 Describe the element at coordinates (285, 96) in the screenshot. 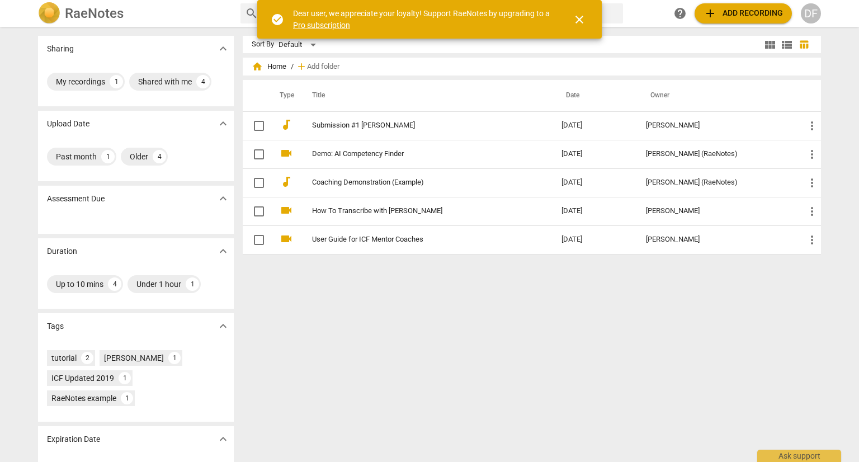

I see `th: Type` at that location.